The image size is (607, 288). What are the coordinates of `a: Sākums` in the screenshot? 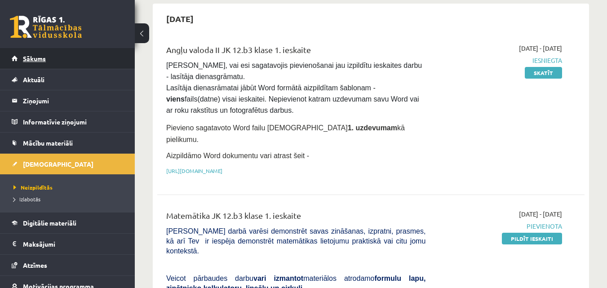 It's located at (67, 58).